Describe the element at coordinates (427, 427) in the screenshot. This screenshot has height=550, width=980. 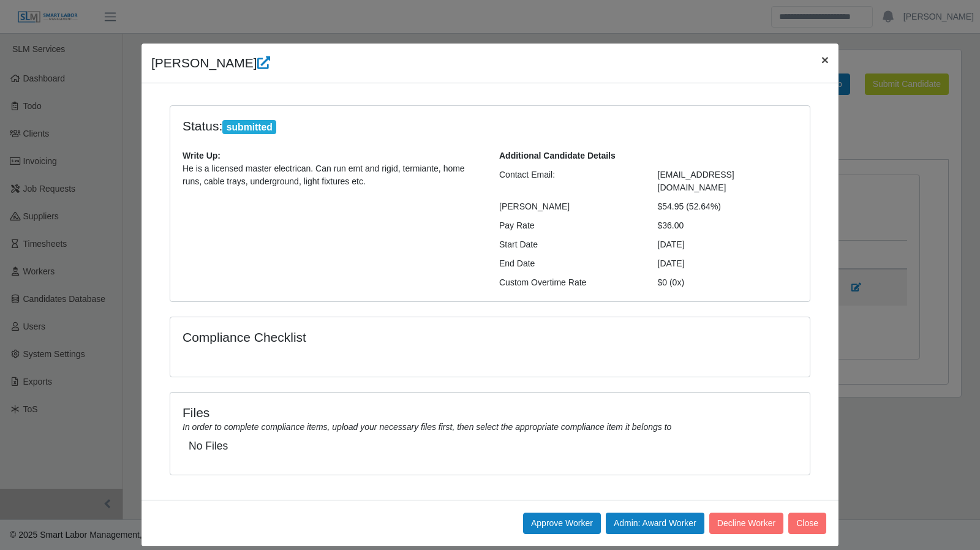
I see `i: In order to complete compliance items, upload your necessary files first, then select the appropr...` at that location.